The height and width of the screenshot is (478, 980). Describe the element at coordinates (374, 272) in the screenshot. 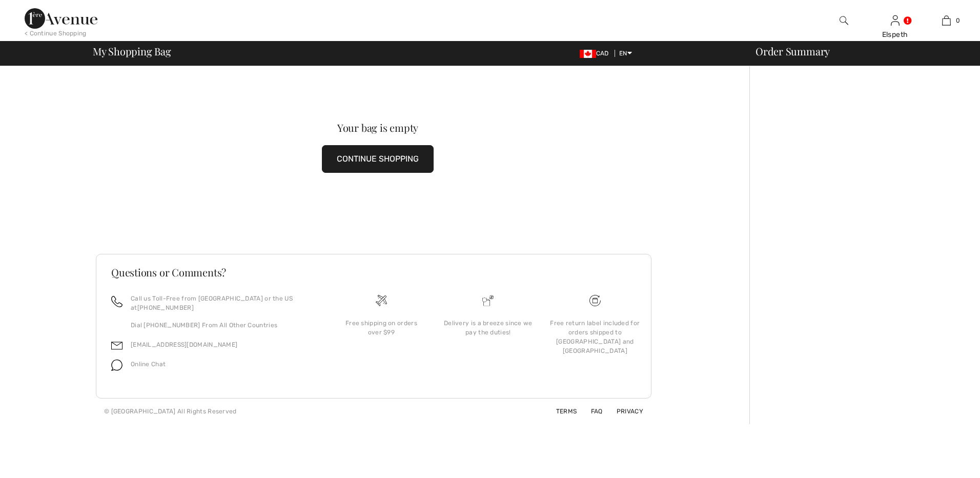

I see `h3: Questions or Comments?` at that location.